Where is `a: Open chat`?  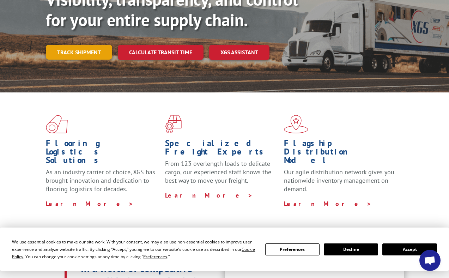
a: Open chat is located at coordinates (430, 260).